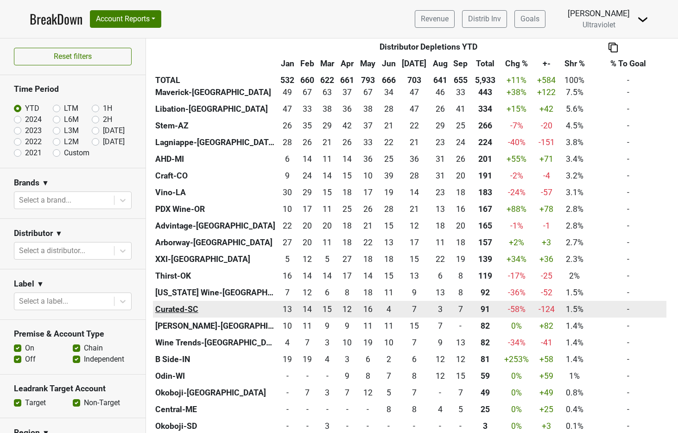  What do you see at coordinates (368, 109) in the screenshot?
I see `td: 38.249` at bounding box center [368, 109].